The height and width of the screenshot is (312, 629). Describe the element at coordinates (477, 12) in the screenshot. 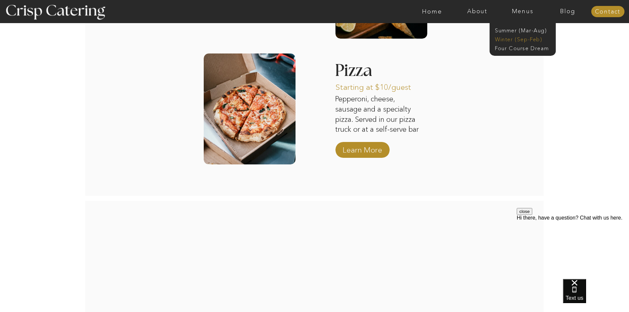

I see `a: About` at that location.